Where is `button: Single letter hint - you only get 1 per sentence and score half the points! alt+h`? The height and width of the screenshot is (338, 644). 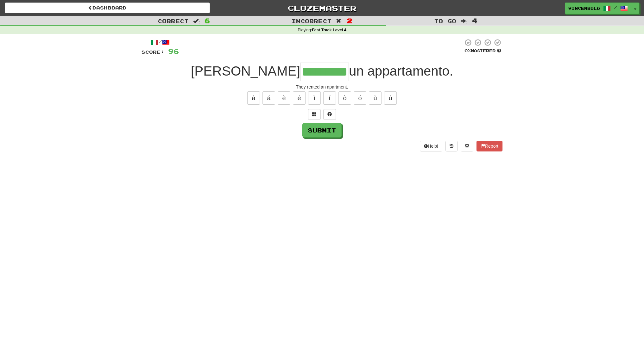 button: Single letter hint - you only get 1 per sentence and score half the points! alt+h is located at coordinates (330, 114).